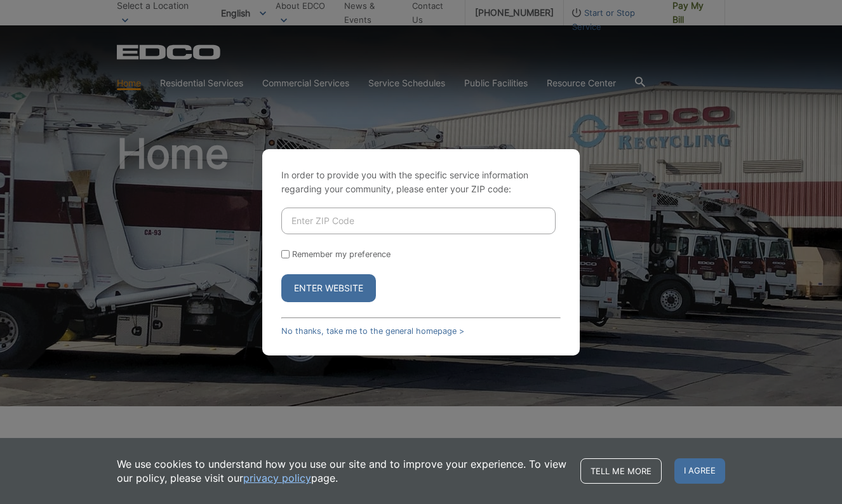  Describe the element at coordinates (328, 288) in the screenshot. I see `button: Enter Website` at that location.